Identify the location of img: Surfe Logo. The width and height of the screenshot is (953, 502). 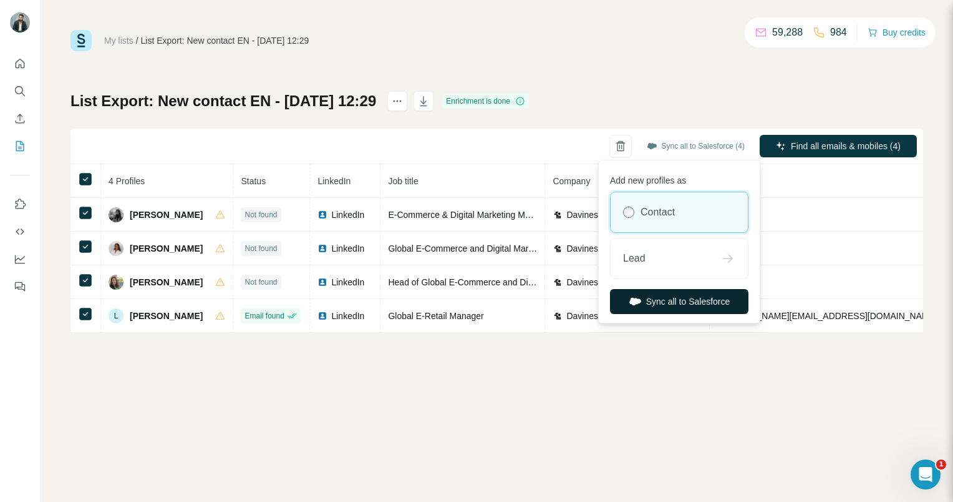
(81, 41).